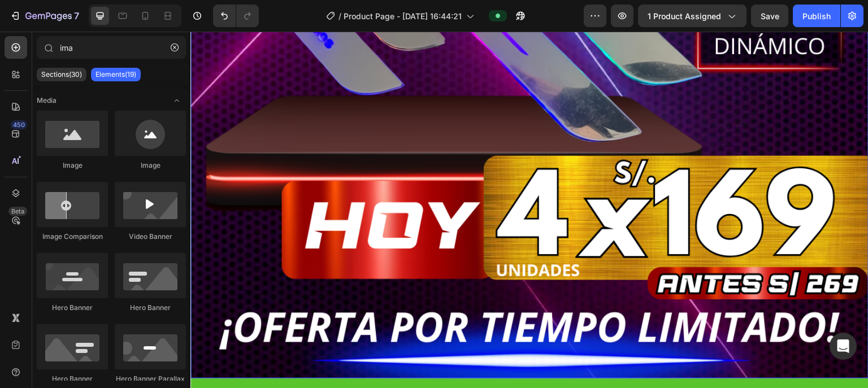 The width and height of the screenshot is (868, 388). I want to click on div: Image Comparison, so click(72, 237).